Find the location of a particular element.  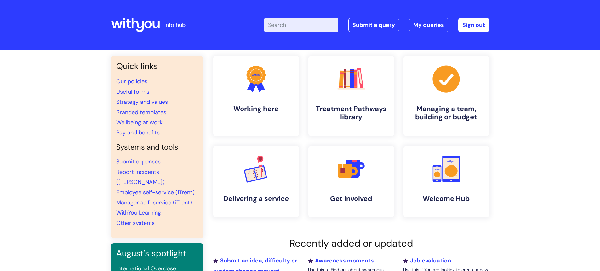

a: Manager self-service (iTrent) is located at coordinates (154, 202).